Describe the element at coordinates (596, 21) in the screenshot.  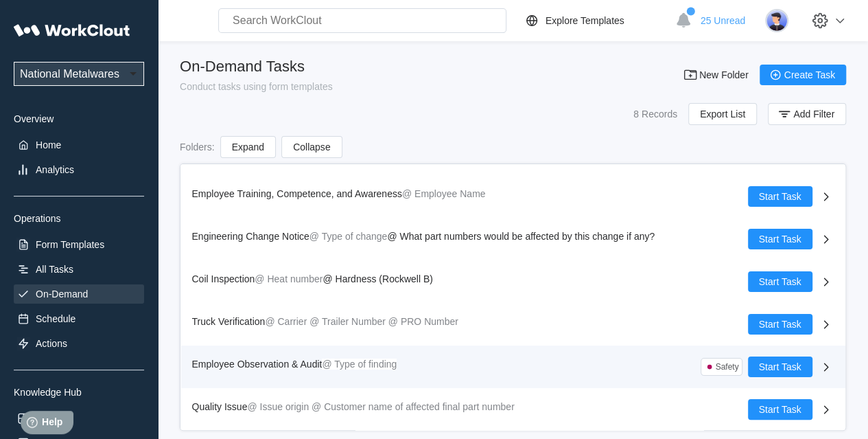
I see `a: Explore Templates` at that location.